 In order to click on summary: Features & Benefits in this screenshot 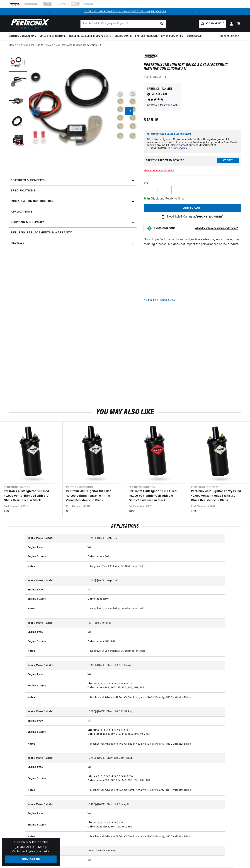, I will do `click(73, 180)`.